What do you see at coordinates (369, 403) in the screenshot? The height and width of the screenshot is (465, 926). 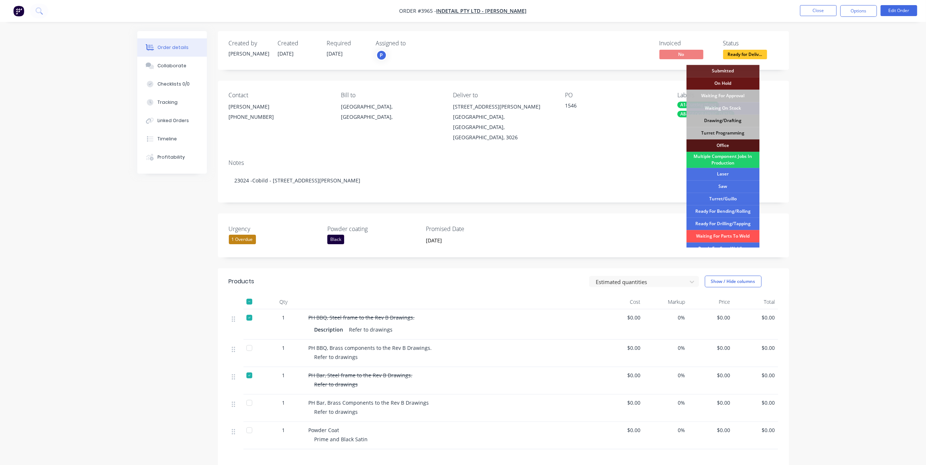 I see `span: PH Bar, Brass Components to the Rev B Drawings` at bounding box center [369, 403].